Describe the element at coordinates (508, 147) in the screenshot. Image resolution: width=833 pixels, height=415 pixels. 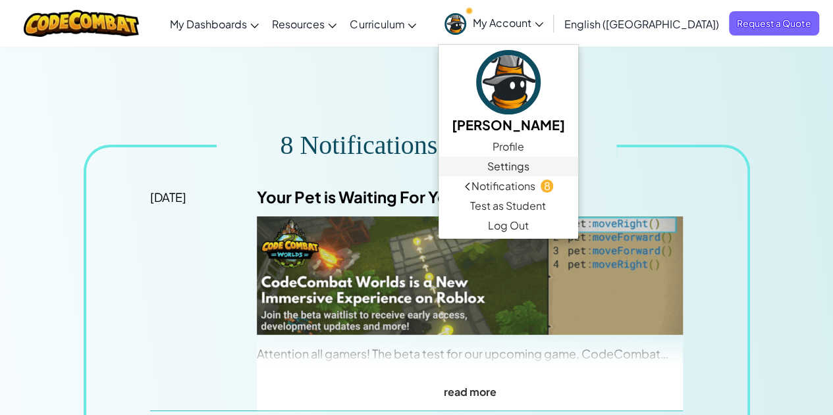
I see `a: Profile` at that location.